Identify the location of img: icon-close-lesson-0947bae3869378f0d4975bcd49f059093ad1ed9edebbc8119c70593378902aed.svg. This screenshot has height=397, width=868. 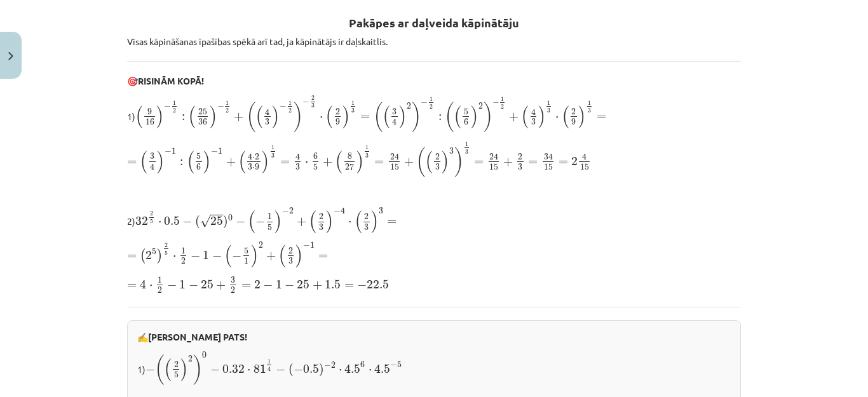
(11, 56).